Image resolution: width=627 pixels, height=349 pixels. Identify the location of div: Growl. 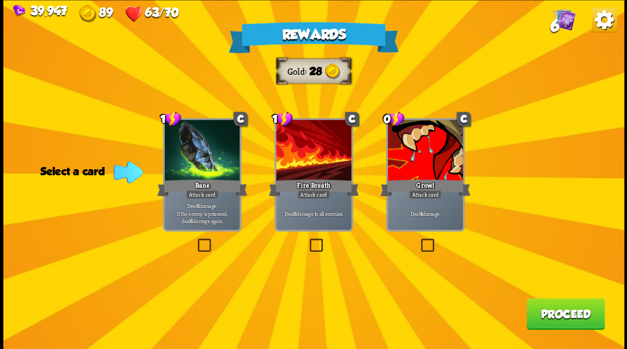
(425, 188).